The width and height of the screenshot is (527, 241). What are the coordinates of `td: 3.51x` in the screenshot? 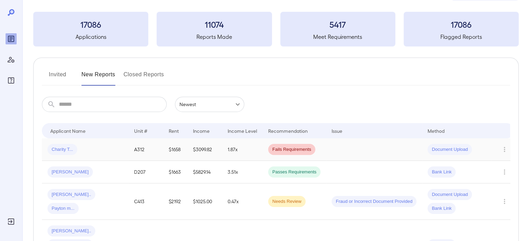 It's located at (242, 172).